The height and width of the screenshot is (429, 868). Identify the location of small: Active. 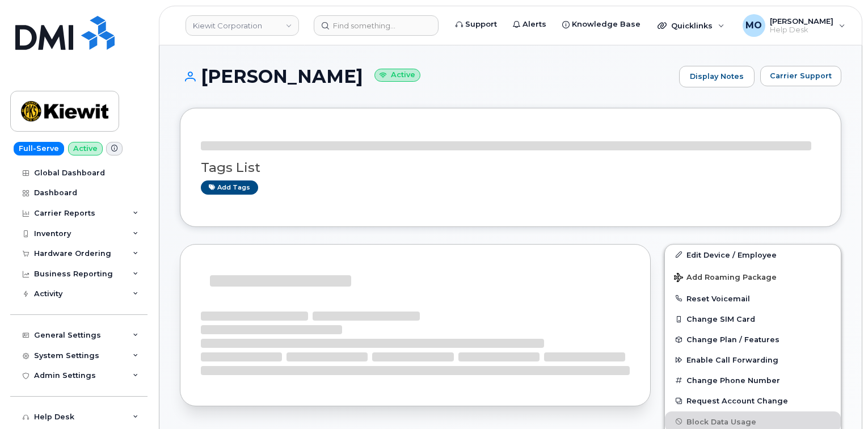
(397, 75).